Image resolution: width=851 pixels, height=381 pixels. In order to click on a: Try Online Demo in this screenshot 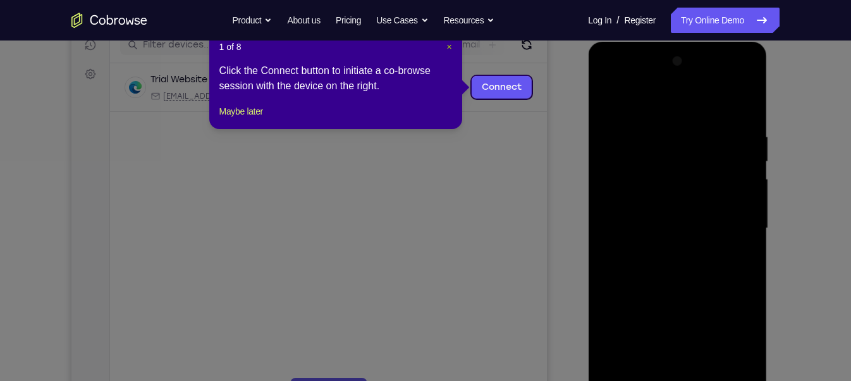, I will do `click(725, 20)`.